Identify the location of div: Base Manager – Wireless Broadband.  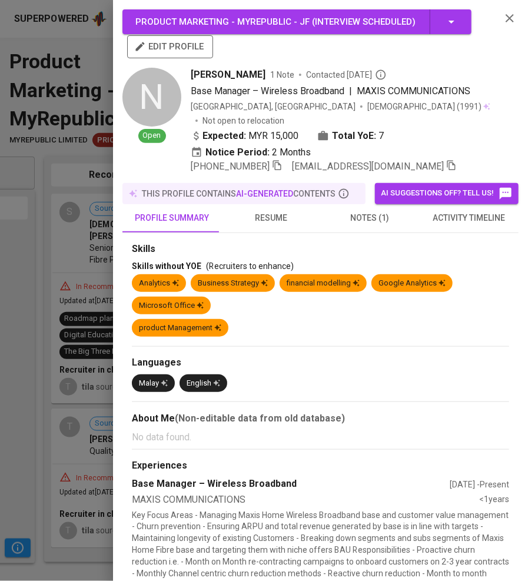
(291, 484).